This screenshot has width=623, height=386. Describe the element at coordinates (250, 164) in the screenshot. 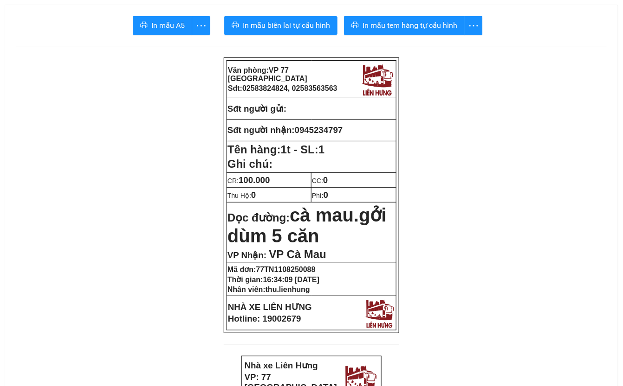

I see `span: Ghi chú:` at that location.